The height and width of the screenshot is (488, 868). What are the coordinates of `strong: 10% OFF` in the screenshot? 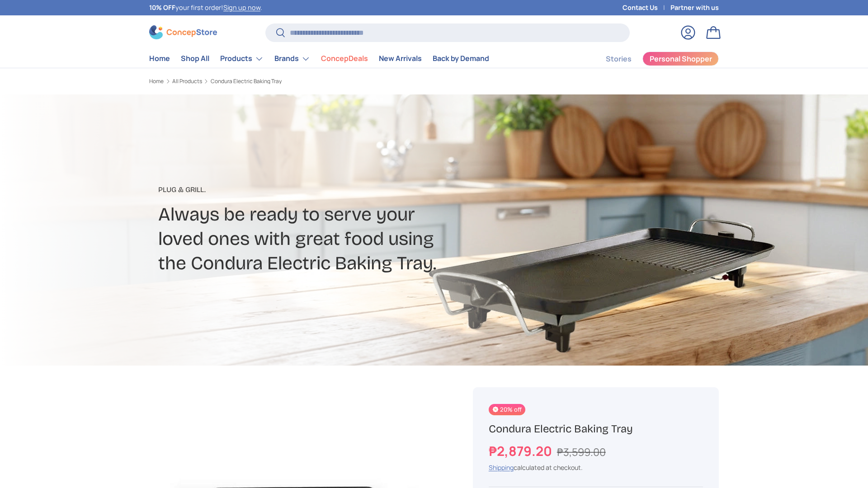 It's located at (162, 7).